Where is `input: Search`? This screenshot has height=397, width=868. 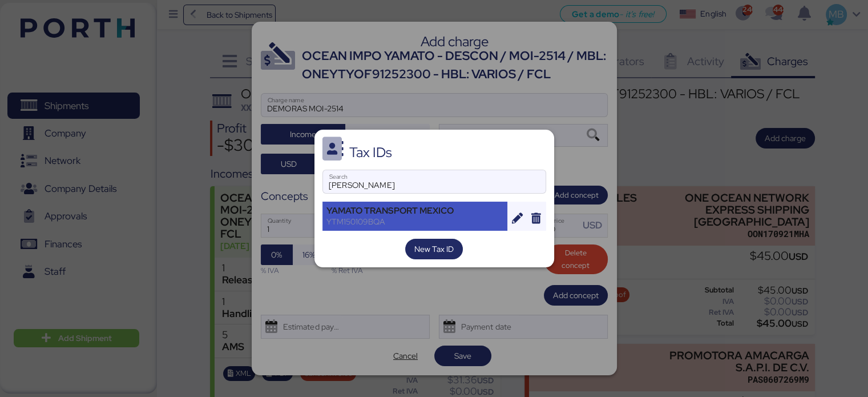 input: Search is located at coordinates (434, 182).